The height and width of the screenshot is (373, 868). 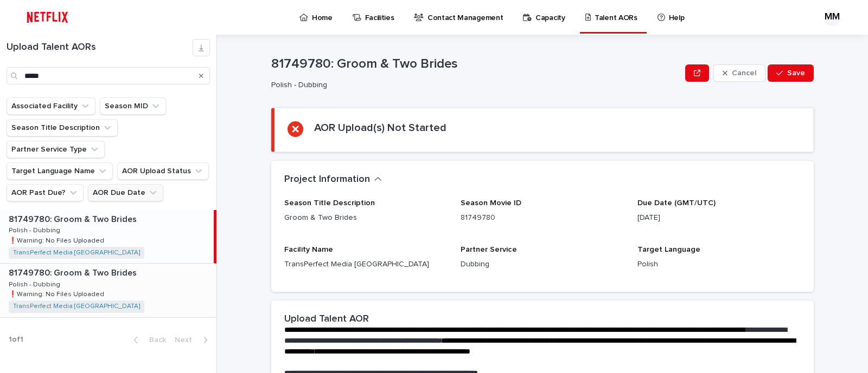 What do you see at coordinates (380, 128) in the screenshot?
I see `h2: AOR Upload(s) Not Started` at bounding box center [380, 128].